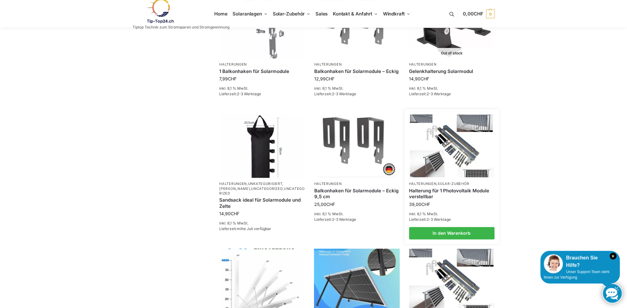 This screenshot has height=308, width=627. I want to click on span: Sales, so click(322, 14).